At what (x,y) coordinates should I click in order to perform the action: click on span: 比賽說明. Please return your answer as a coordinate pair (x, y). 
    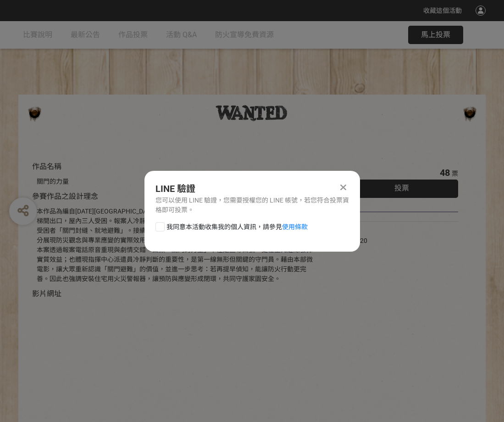
    Looking at the image, I should click on (38, 34).